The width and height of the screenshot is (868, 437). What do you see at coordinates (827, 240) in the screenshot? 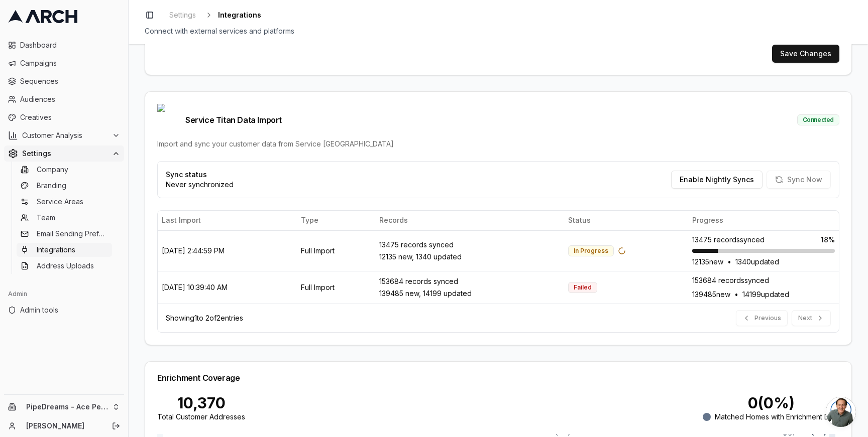
I see `span: 18 %` at bounding box center [827, 240].